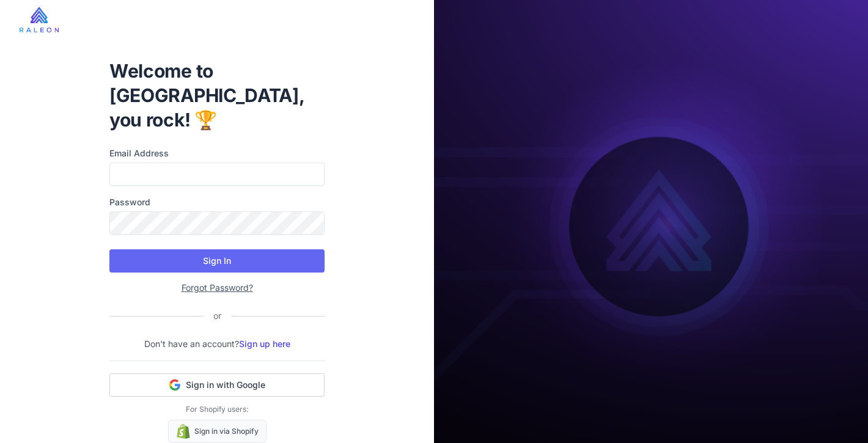  I want to click on button: Sign In, so click(217, 261).